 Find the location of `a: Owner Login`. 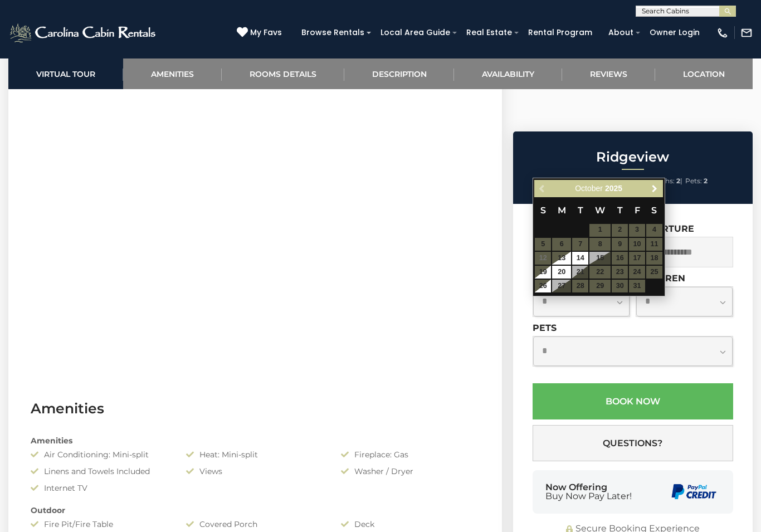

a: Owner Login is located at coordinates (675, 32).